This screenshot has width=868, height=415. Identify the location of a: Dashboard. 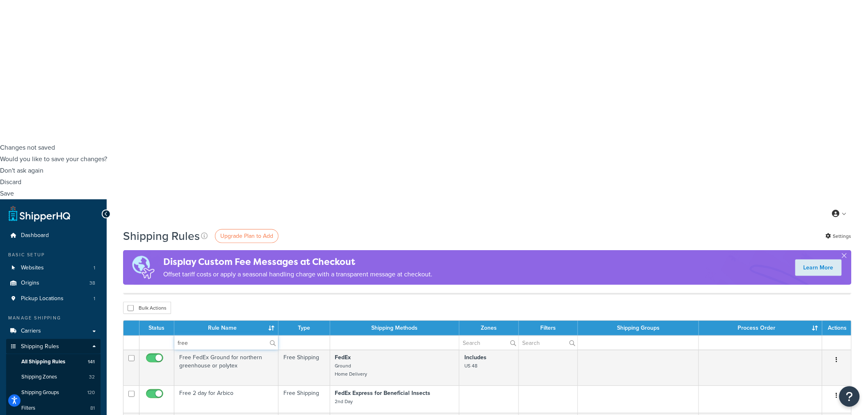
(53, 235).